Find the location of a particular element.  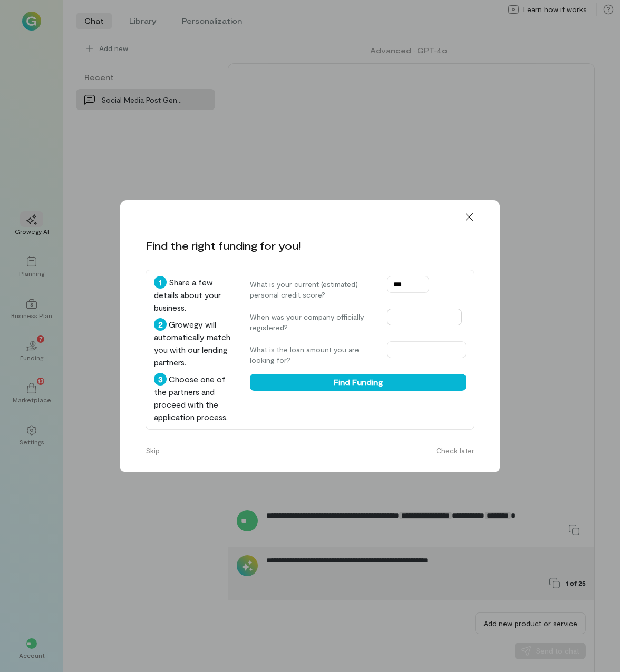

div: 1 is located at coordinates (160, 283).